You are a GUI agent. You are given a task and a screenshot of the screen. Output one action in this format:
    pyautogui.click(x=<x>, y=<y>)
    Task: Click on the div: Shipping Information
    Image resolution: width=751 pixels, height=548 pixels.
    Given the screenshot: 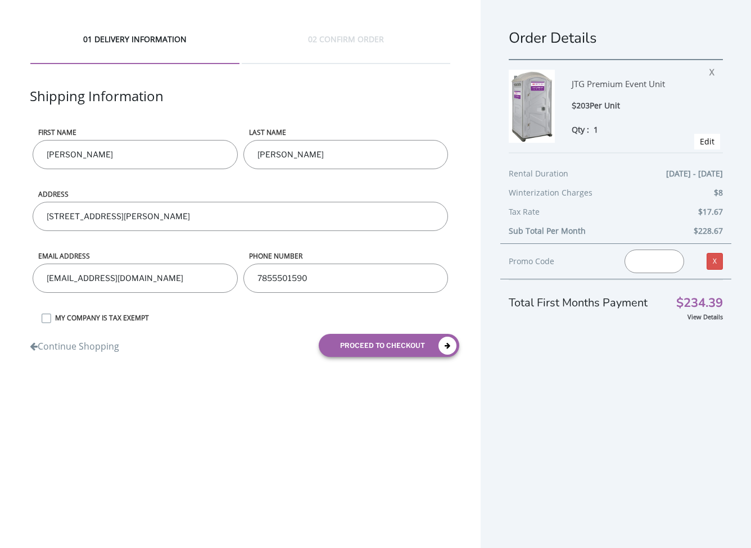 What is the action you would take?
    pyautogui.click(x=240, y=107)
    